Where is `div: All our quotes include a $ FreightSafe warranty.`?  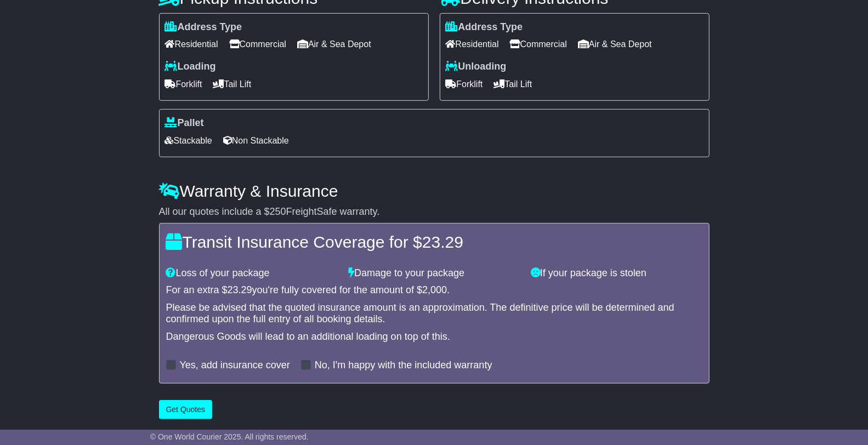 div: All our quotes include a $ FreightSafe warranty. is located at coordinates (434, 212).